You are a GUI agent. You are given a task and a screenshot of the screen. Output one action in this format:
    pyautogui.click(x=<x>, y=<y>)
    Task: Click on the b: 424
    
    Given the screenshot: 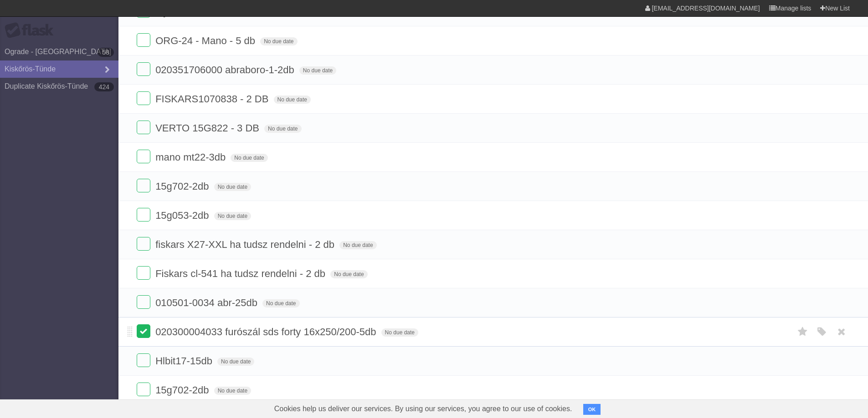 What is the action you would take?
    pyautogui.click(x=104, y=87)
    